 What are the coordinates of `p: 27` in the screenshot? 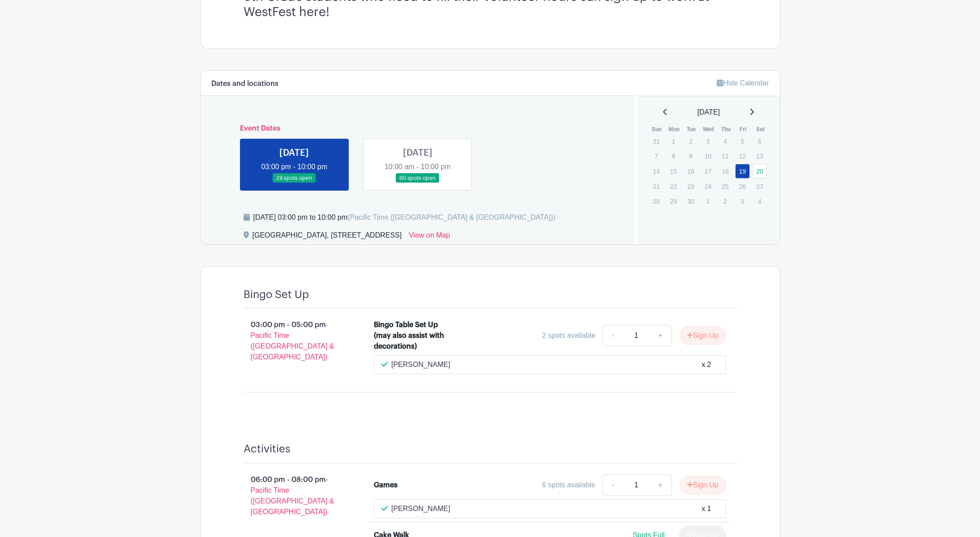 It's located at (759, 186).